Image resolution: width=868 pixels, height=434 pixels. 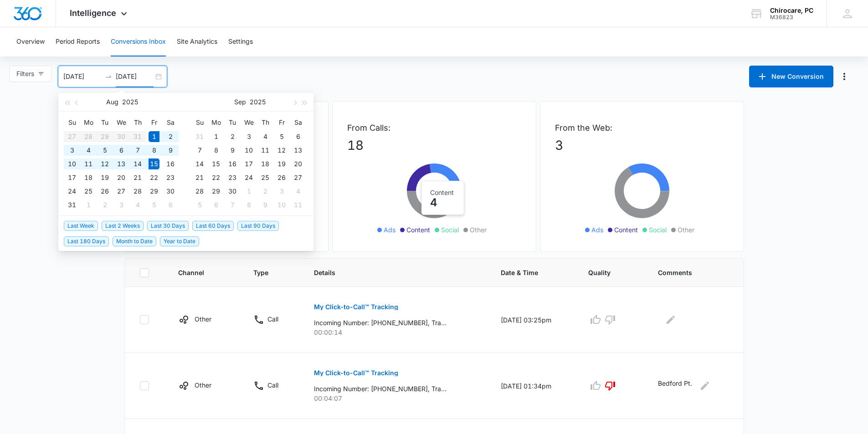 What do you see at coordinates (232, 137) in the screenshot?
I see `td: 2025-09-02` at bounding box center [232, 137].